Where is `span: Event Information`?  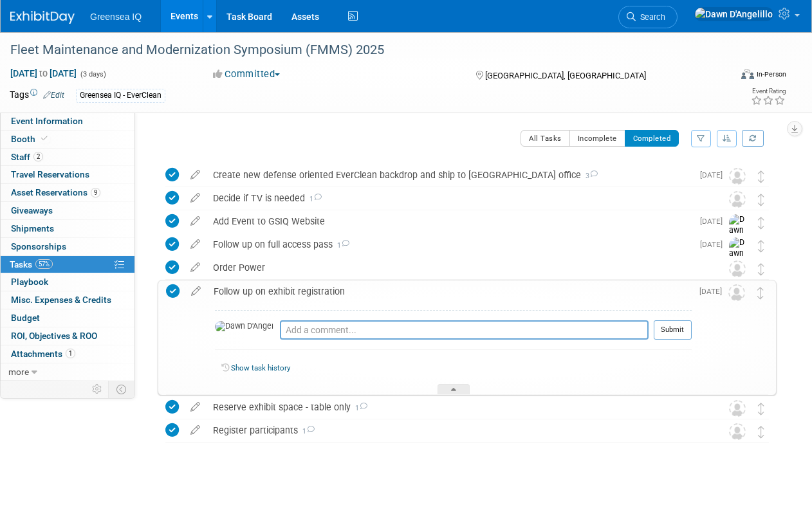 span: Event Information is located at coordinates (47, 121).